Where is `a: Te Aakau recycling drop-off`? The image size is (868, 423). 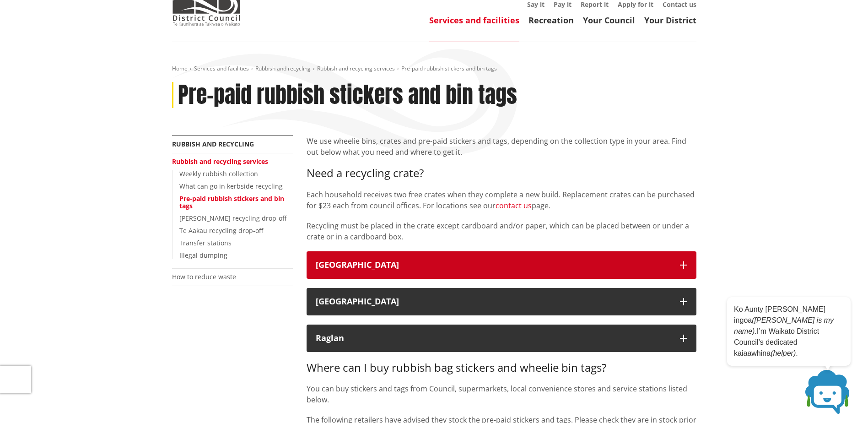 a: Te Aakau recycling drop-off is located at coordinates (221, 230).